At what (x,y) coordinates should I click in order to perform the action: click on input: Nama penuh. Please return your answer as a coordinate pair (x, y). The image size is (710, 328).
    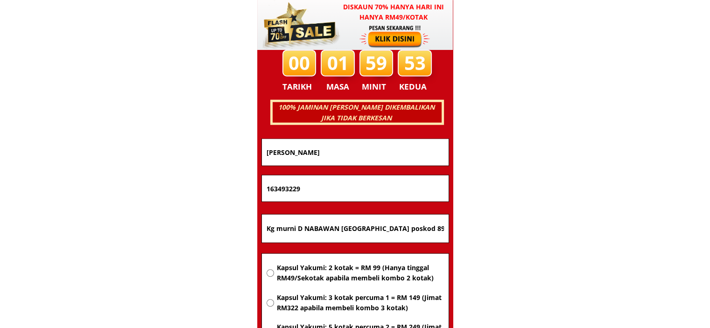
    Looking at the image, I should click on (355, 152).